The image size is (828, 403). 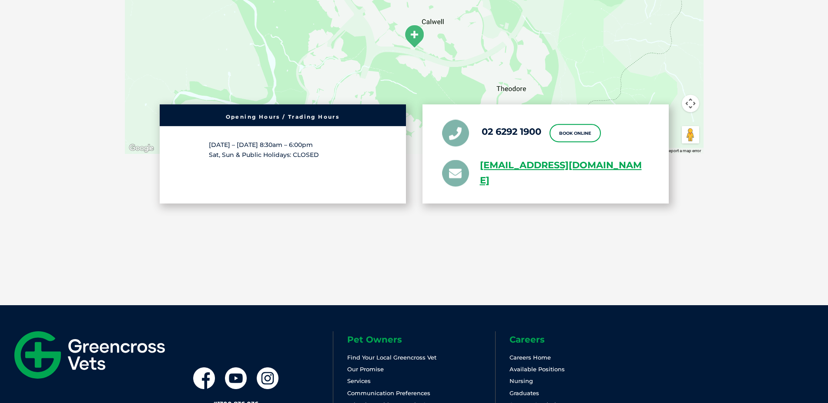 I want to click on a: 02 6292 1900, so click(x=511, y=131).